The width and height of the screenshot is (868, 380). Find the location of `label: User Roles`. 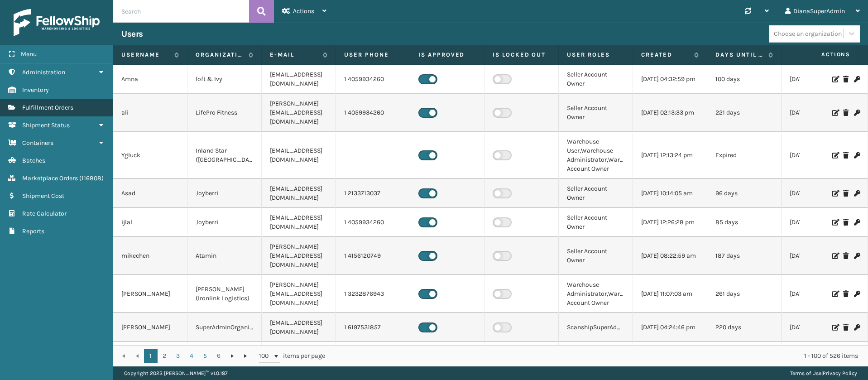

label: User Roles is located at coordinates (595, 55).